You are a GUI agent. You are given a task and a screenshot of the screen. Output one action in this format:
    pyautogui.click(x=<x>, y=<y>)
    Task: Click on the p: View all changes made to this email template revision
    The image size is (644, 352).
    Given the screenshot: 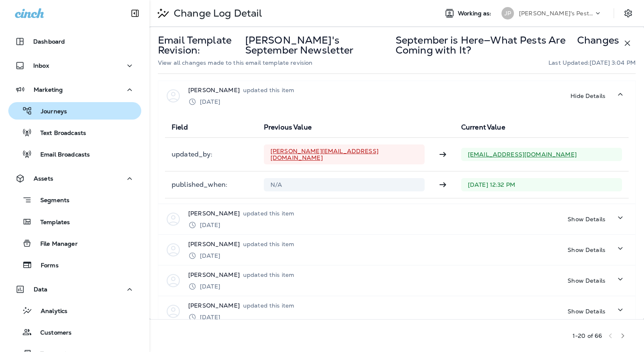 What is the action you would take?
    pyautogui.click(x=235, y=63)
    